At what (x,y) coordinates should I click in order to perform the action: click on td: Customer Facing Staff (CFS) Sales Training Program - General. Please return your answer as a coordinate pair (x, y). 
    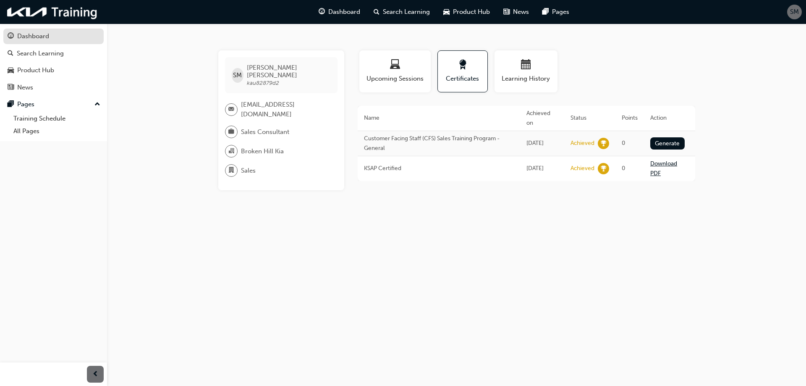
    Looking at the image, I should click on (439, 144).